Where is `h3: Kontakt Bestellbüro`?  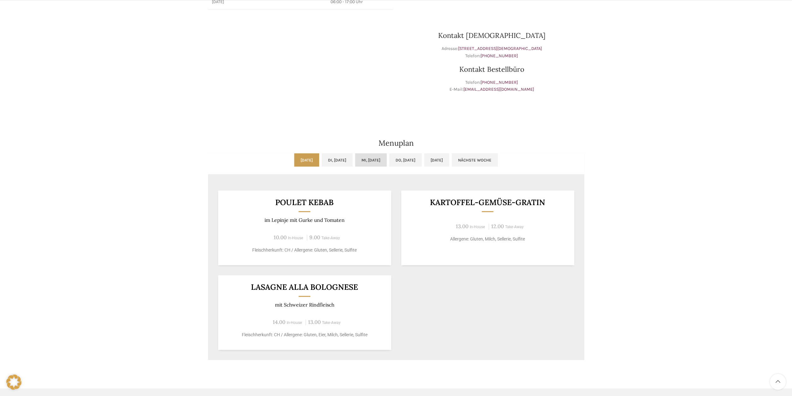 h3: Kontakt Bestellbüro is located at coordinates (492, 69).